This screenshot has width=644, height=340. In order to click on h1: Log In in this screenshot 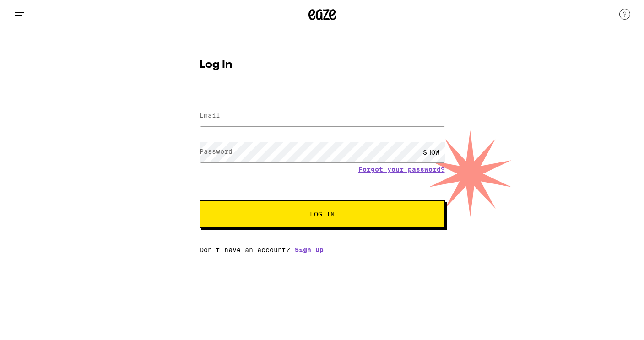, I will do `click(322, 65)`.